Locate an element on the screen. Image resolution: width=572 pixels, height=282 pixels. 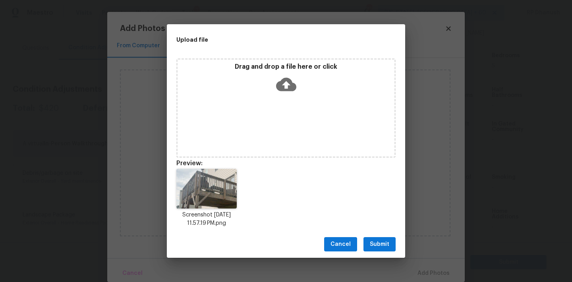
p: Drag and drop a file here or click is located at coordinates (286, 67).